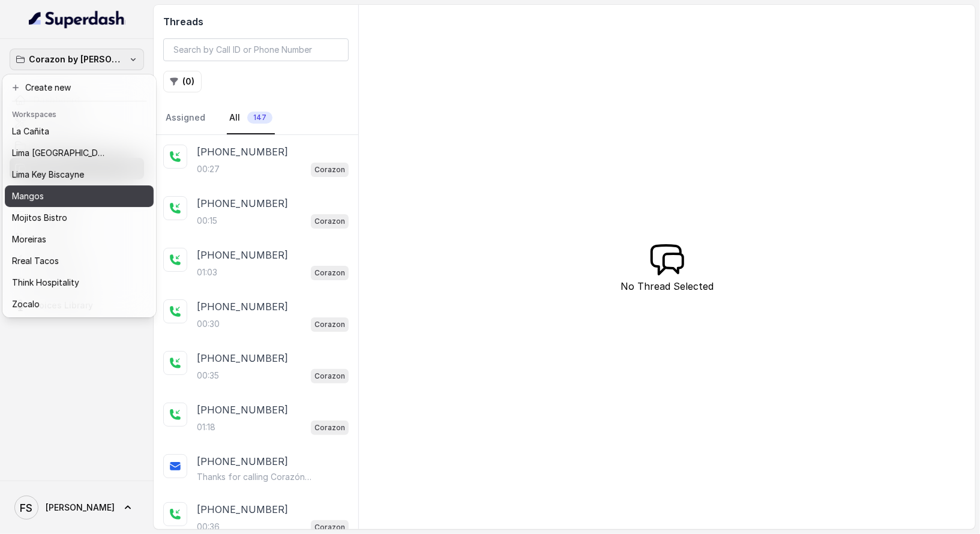  I want to click on p: Lima Key Biscayne, so click(48, 175).